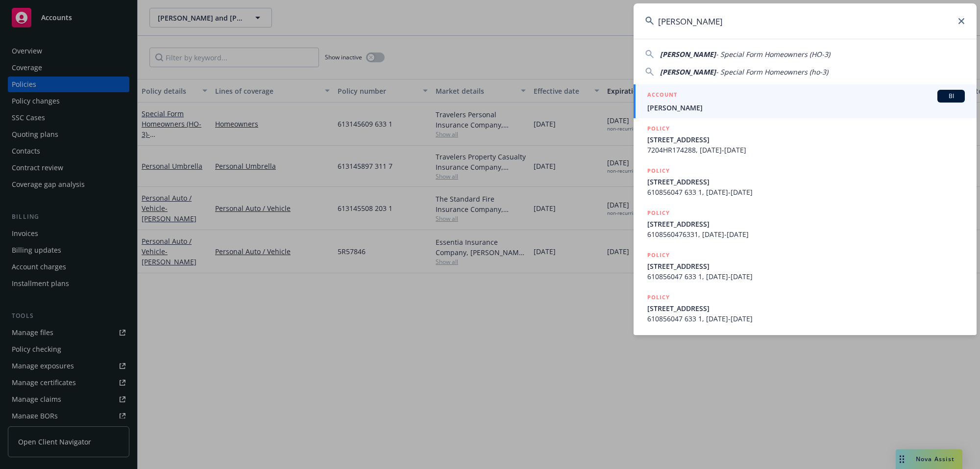  Describe the element at coordinates (951, 96) in the screenshot. I see `span: BI` at that location.